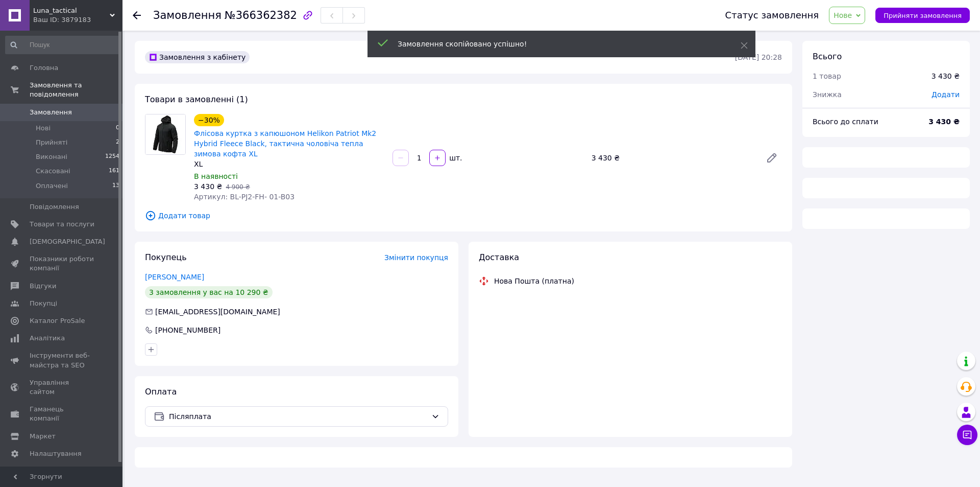  I want to click on a: Редагувати, so click(772, 158).